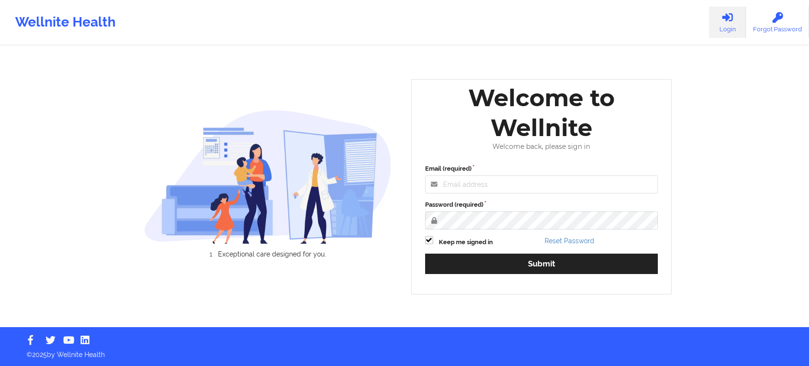 This screenshot has width=809, height=366. I want to click on div: Welcome to Wellnite, so click(542, 113).